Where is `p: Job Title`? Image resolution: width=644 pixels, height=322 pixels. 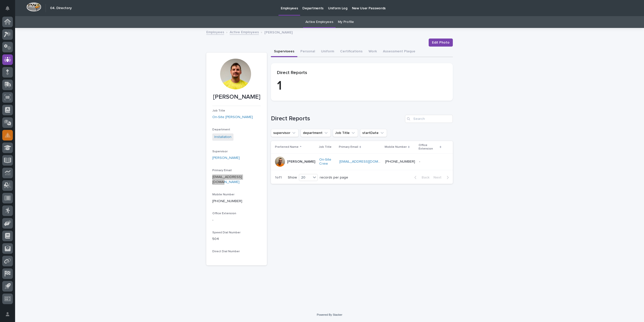 p: Job Title is located at coordinates (325, 147).